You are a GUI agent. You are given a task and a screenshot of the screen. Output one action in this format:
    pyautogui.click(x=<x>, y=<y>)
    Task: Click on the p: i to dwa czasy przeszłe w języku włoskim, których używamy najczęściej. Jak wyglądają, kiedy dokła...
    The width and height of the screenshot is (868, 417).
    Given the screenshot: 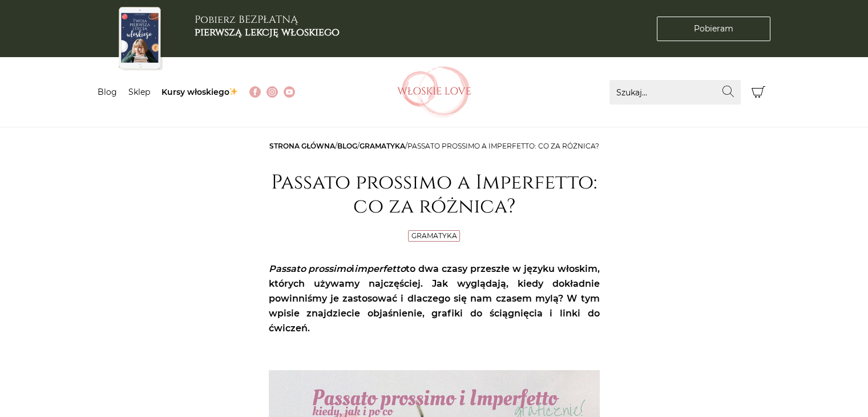 What is the action you would take?
    pyautogui.click(x=434, y=298)
    